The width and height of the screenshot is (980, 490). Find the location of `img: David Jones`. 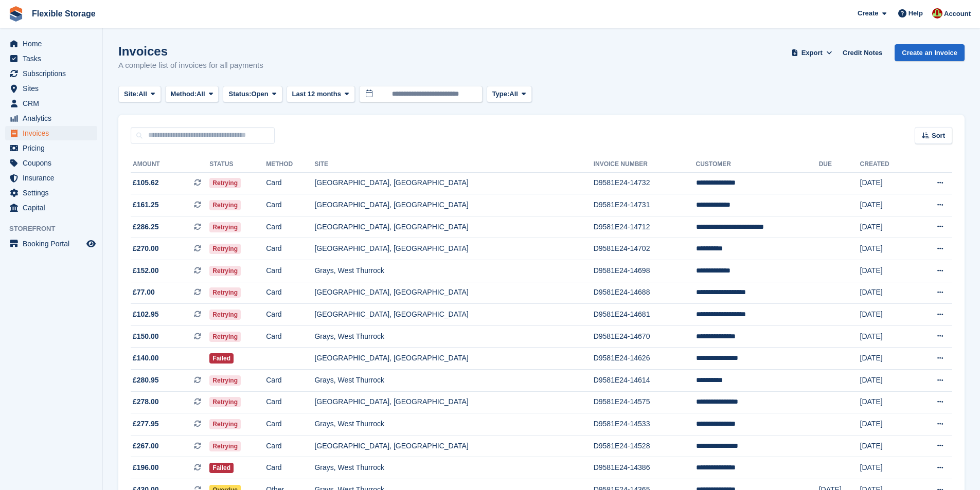

img: David Jones is located at coordinates (937, 13).